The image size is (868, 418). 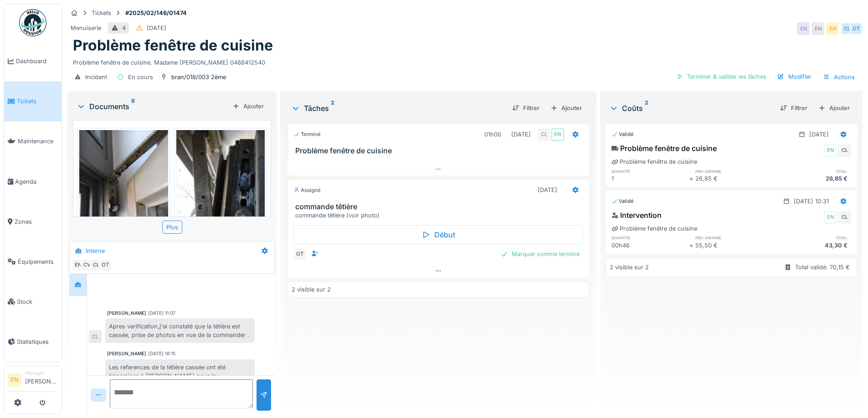 What do you see at coordinates (172, 46) in the screenshot?
I see `h1: Problème fenêtre de cuisine` at bounding box center [172, 46].